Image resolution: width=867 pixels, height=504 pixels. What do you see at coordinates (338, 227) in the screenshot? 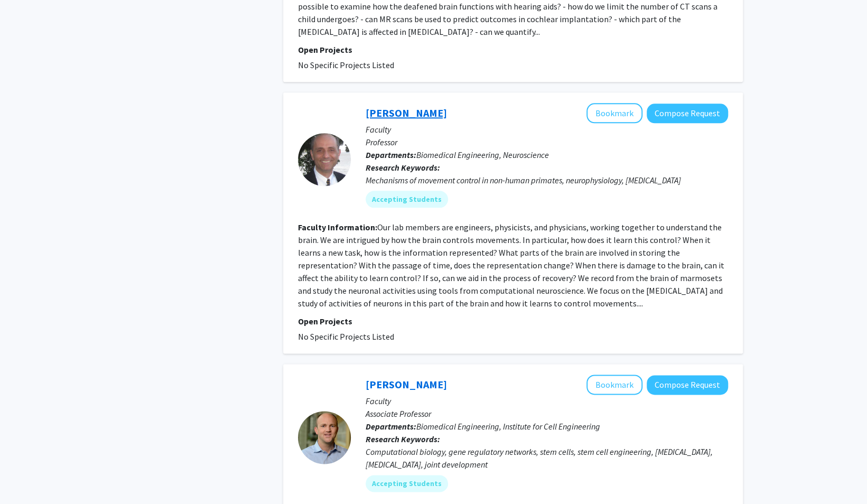
I see `b: Faculty Information:` at bounding box center [338, 227].